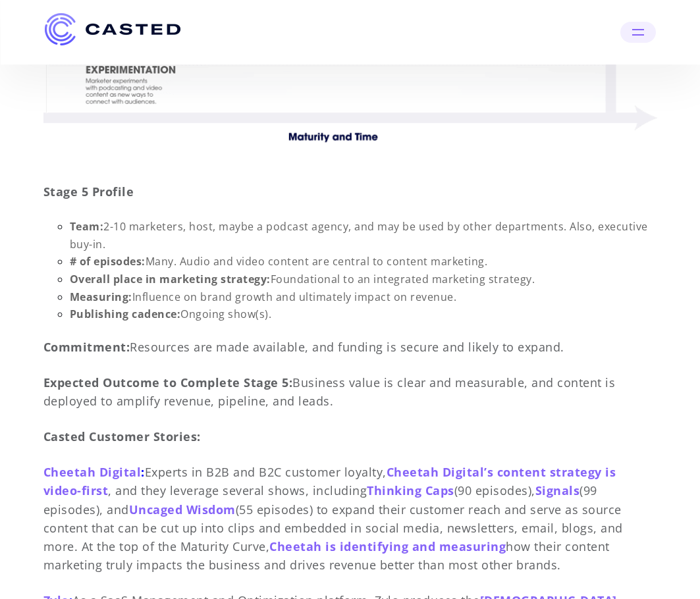 This screenshot has width=700, height=599. I want to click on a: Cheetah Digital, so click(92, 472).